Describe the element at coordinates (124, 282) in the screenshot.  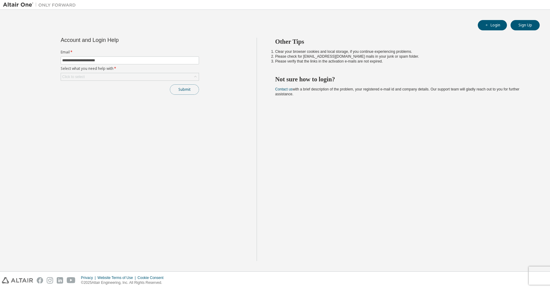
I see `p: © 2025 Altair Engineering, Inc. All Rights Reserved.` at that location.